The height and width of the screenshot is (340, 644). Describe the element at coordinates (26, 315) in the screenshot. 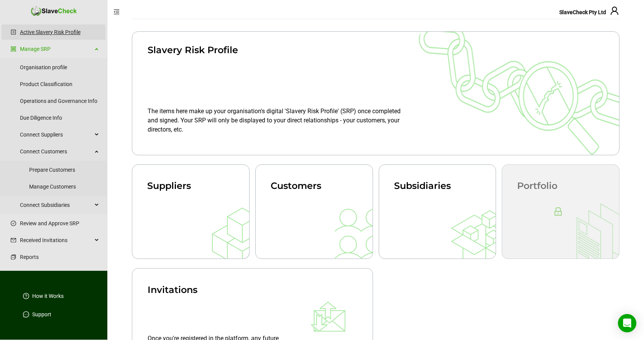

I see `span: message` at that location.